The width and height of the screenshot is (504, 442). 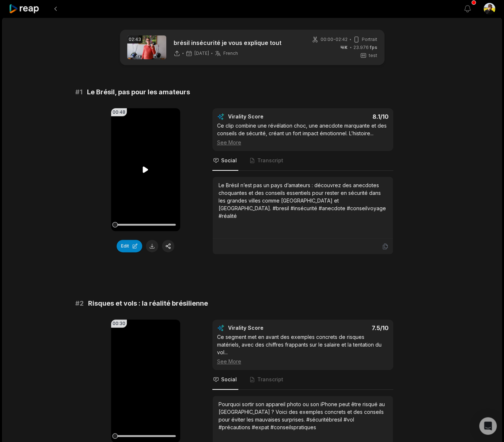 I want to click on span: 23.976, so click(x=365, y=48).